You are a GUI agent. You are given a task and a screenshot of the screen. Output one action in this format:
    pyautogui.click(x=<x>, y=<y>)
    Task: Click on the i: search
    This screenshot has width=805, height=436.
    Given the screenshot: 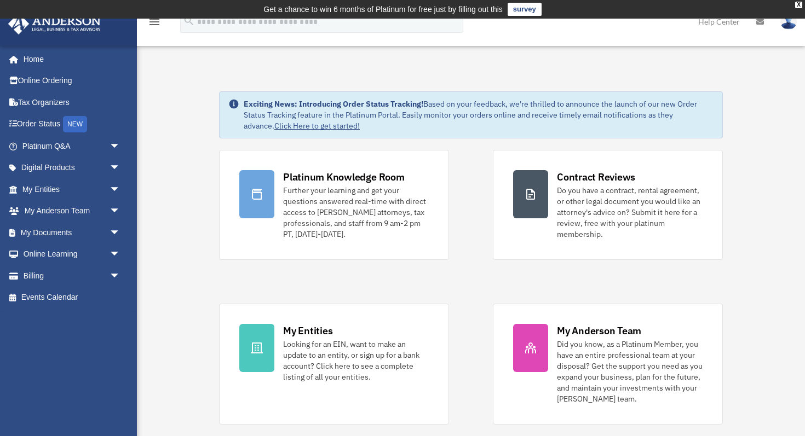 What is the action you would take?
    pyautogui.click(x=189, y=21)
    